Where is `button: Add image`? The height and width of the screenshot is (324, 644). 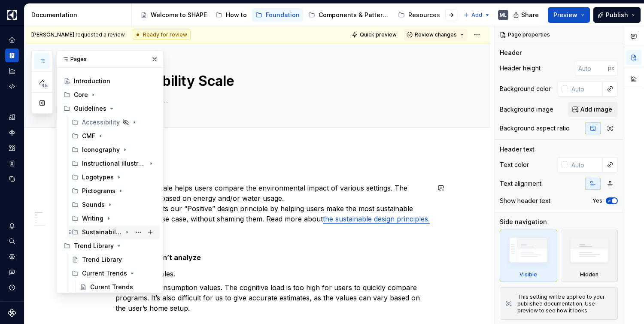 button: Add image is located at coordinates (593, 109).